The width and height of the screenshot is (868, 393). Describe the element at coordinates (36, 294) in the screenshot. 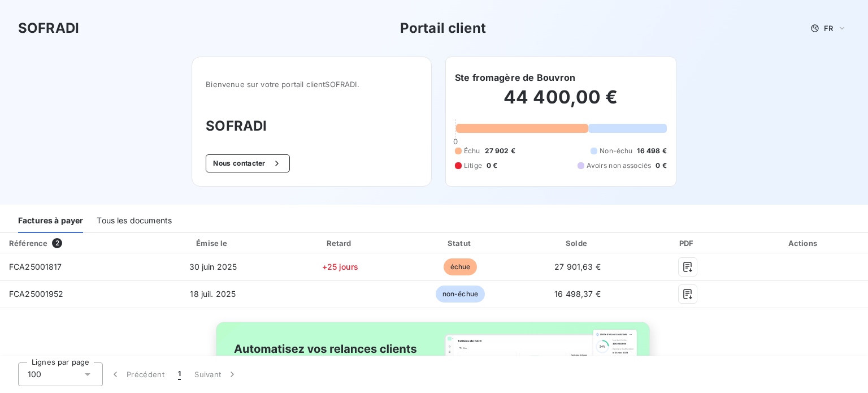

I see `span: FCA25001952` at that location.